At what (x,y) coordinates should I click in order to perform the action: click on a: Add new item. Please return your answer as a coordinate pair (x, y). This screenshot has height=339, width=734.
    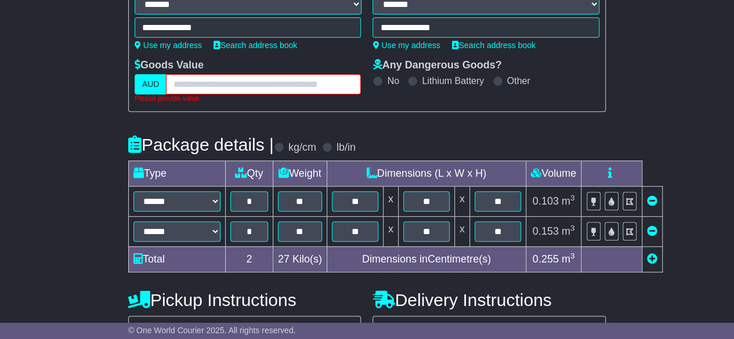
    Looking at the image, I should click on (652, 259).